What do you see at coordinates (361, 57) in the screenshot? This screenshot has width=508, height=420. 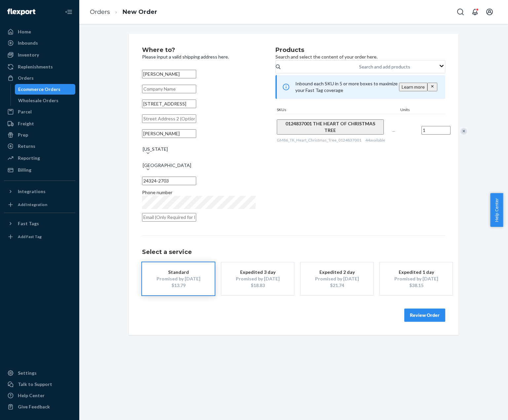 I see `p: Search and select the content of your order here.` at bounding box center [361, 57].